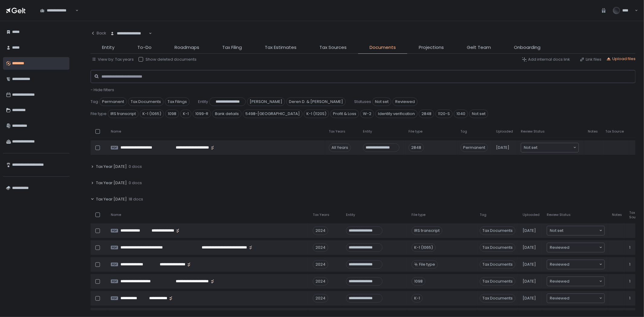 Image resolution: width=644 pixels, height=317 pixels. I want to click on span: - Hide filters, so click(102, 89).